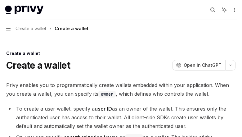 The width and height of the screenshot is (242, 137). I want to click on button: Open in ChatGPT, so click(198, 65).